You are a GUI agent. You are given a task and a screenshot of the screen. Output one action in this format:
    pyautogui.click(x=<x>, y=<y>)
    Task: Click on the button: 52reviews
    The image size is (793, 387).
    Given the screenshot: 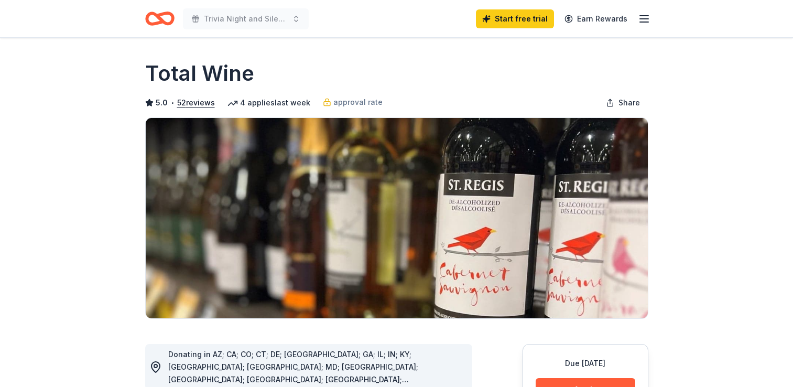 What is the action you would take?
    pyautogui.click(x=196, y=103)
    